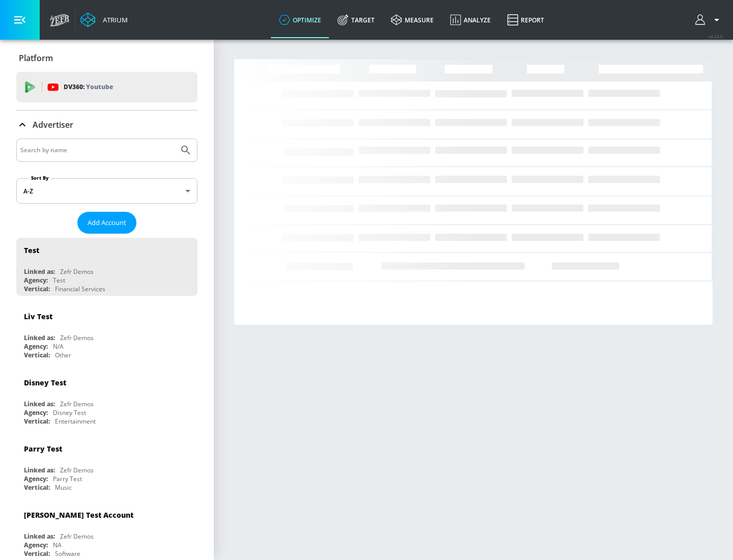 This screenshot has width=733, height=560. I want to click on a: measure, so click(412, 20).